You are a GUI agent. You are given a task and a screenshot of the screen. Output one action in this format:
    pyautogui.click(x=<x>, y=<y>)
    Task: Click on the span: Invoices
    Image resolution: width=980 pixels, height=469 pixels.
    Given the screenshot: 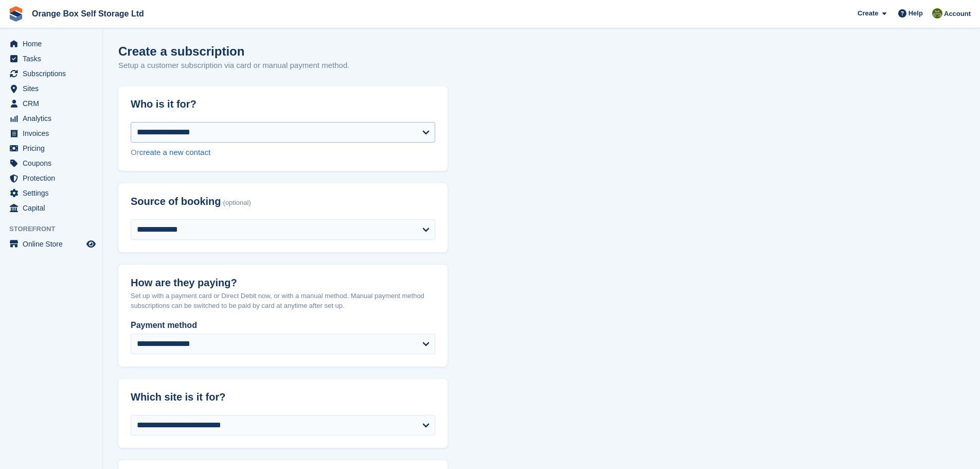 What is the action you would take?
    pyautogui.click(x=54, y=133)
    